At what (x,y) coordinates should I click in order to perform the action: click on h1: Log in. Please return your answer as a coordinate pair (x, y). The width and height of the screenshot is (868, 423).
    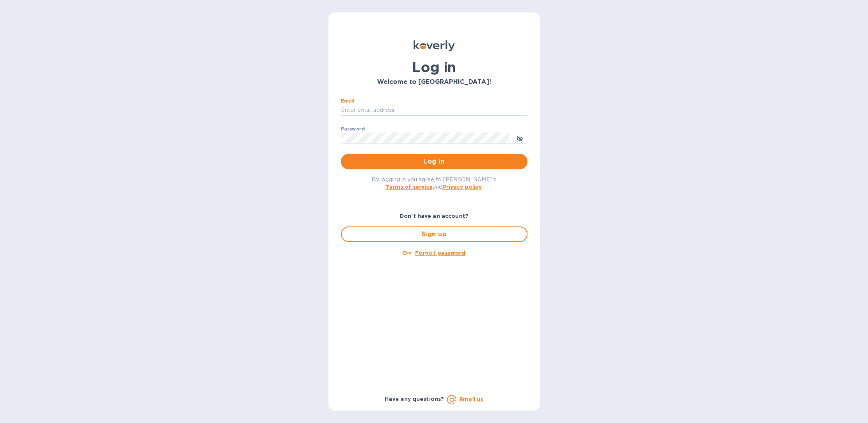
    Looking at the image, I should click on (434, 67).